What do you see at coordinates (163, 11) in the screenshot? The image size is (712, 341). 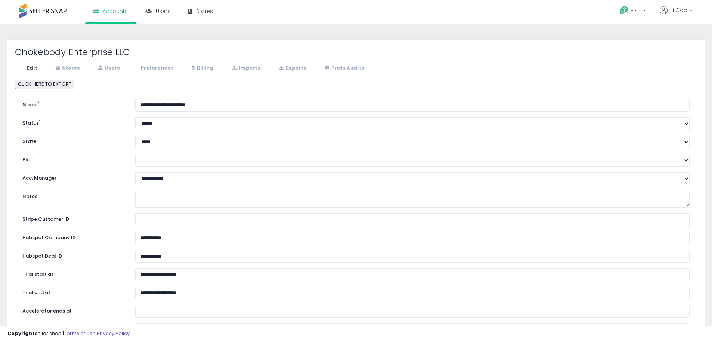 I see `span: Users` at bounding box center [163, 11].